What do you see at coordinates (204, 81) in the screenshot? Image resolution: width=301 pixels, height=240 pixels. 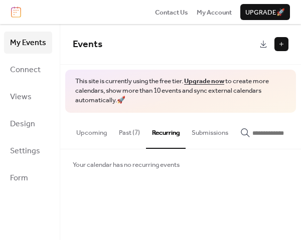 I see `a: Upgrade now` at bounding box center [204, 81].